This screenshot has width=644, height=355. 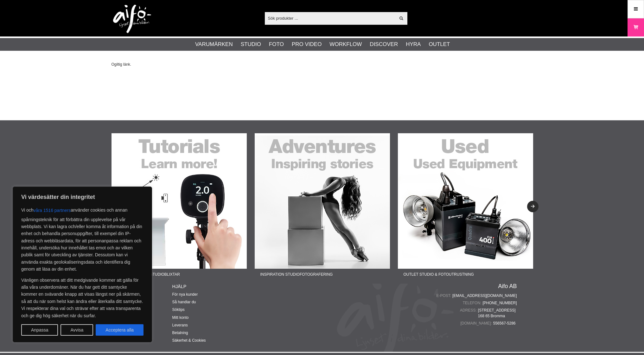 I want to click on p: Vi värdesätter din integritet, so click(x=83, y=197).